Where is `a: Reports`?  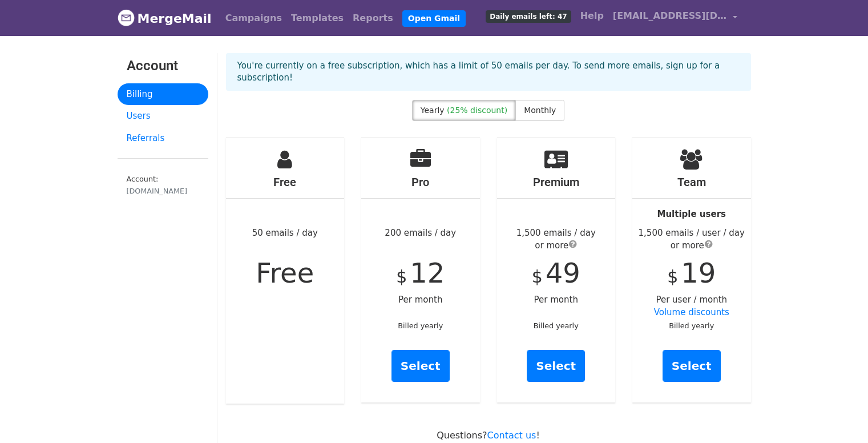 a: Reports is located at coordinates (372, 19).